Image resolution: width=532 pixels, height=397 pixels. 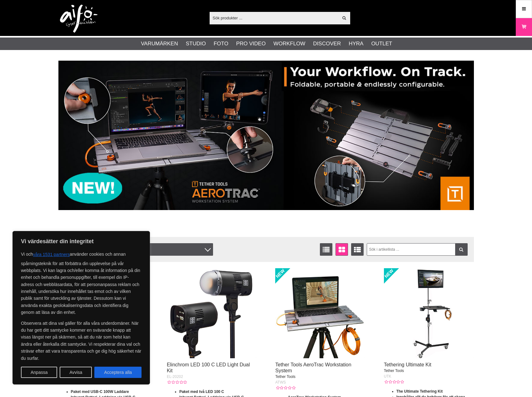 What do you see at coordinates (81, 241) in the screenshot?
I see `p: Vi värdesätter din integritet` at bounding box center [81, 241].